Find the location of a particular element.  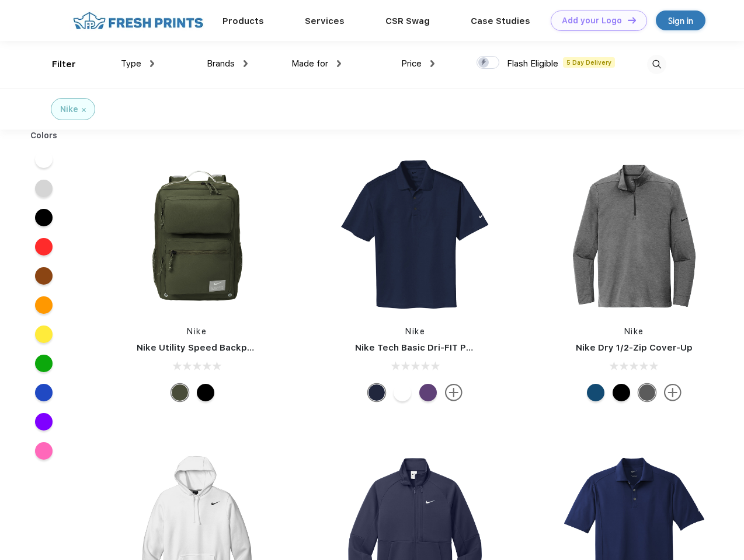

a: Nike Tech Basic Dri-FIT Polo is located at coordinates (417, 348).